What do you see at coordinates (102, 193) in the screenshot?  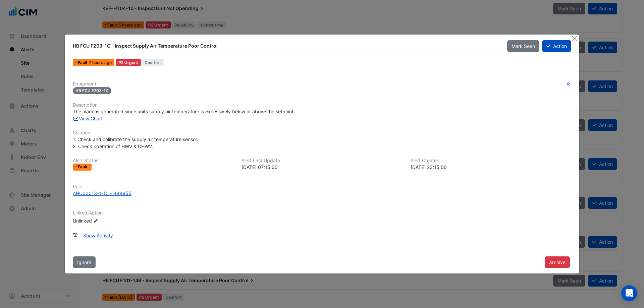 I see `div: AHU00013-1-10 - 888955` at bounding box center [102, 193].